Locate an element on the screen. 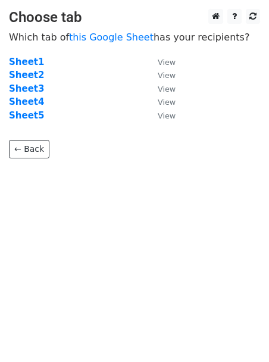 The height and width of the screenshot is (362, 269). a: Sheet1 is located at coordinates (26, 62).